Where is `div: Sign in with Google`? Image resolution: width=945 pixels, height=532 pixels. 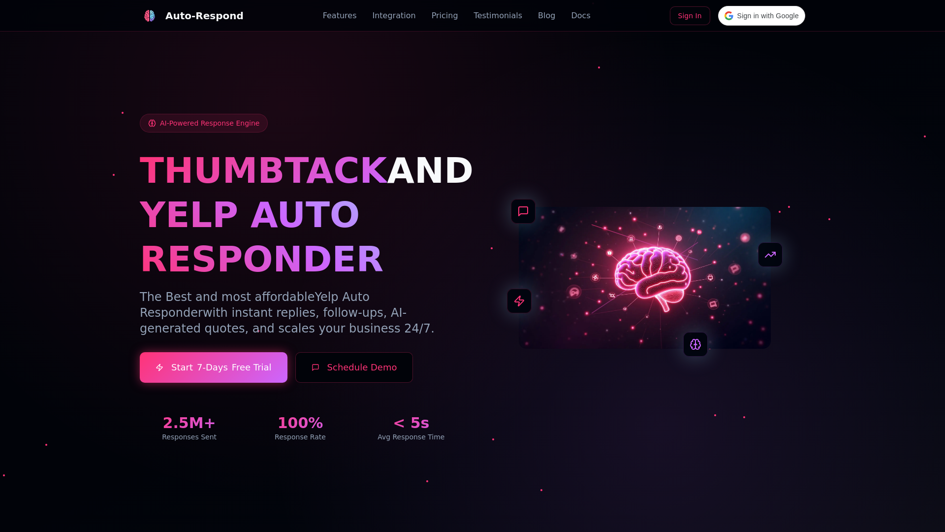
div: Sign in with Google is located at coordinates (761, 16).